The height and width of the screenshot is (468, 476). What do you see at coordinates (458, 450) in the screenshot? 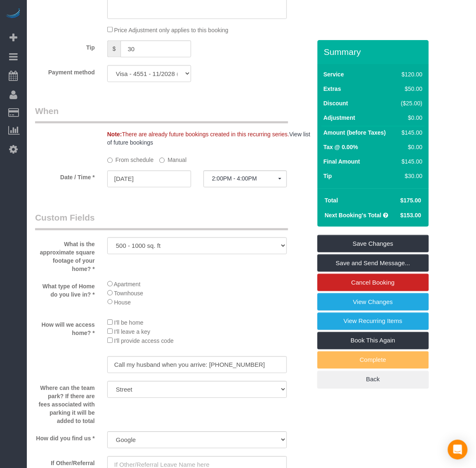
I see `div: Open Intercom Messenger` at bounding box center [458, 450].